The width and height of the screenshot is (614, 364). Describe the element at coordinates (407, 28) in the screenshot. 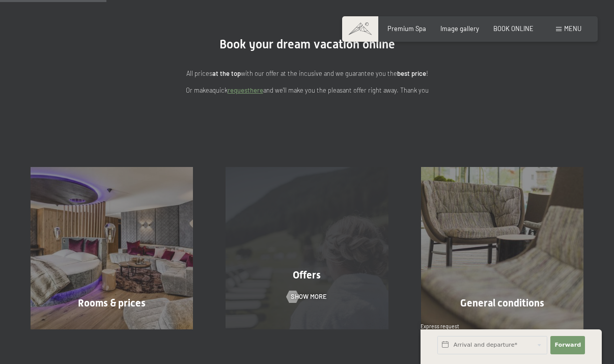

I see `a: Premium Spa` at that location.